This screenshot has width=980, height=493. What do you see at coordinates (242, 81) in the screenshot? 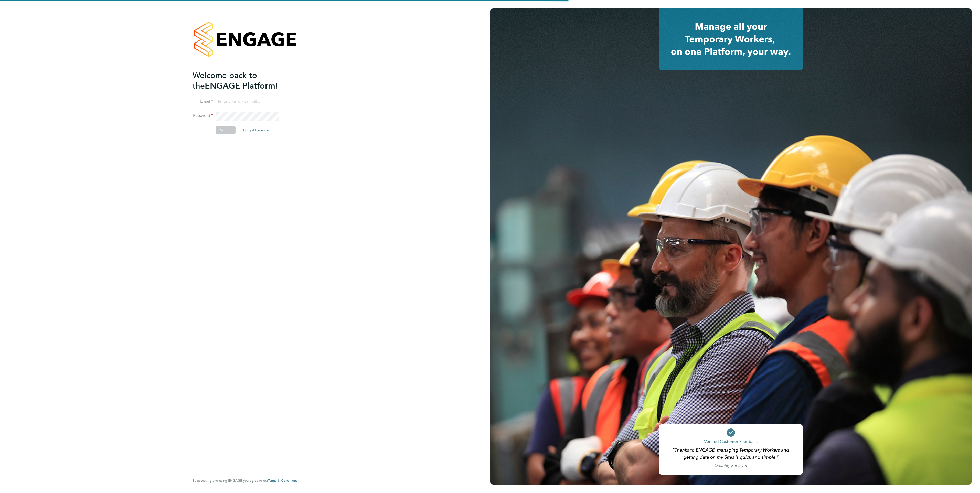
I see `h2: ENGAGE Platform!` at bounding box center [242, 81].